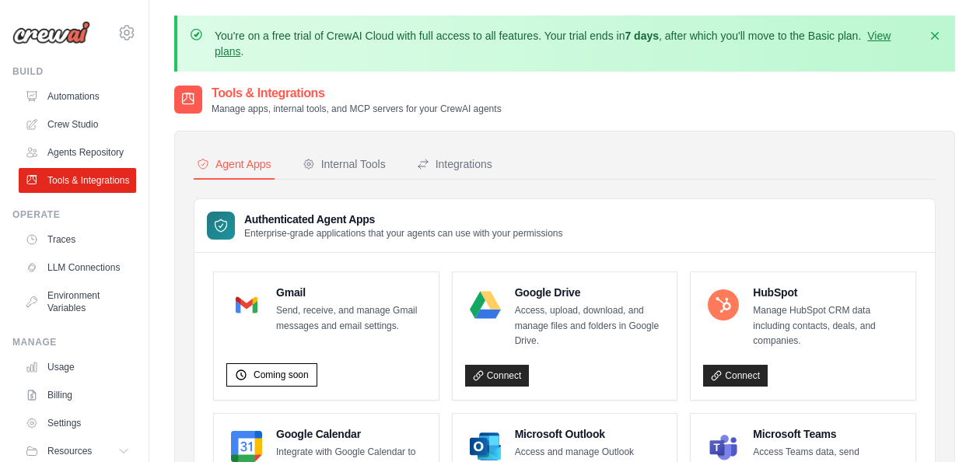 This screenshot has width=980, height=462. I want to click on div: Agent Apps, so click(234, 164).